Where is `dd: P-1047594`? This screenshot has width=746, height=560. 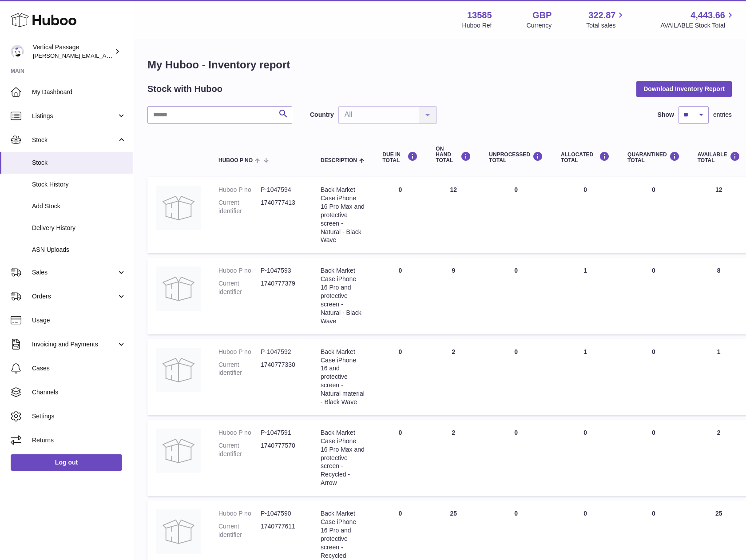 dd: P-1047594 is located at coordinates (282, 190).